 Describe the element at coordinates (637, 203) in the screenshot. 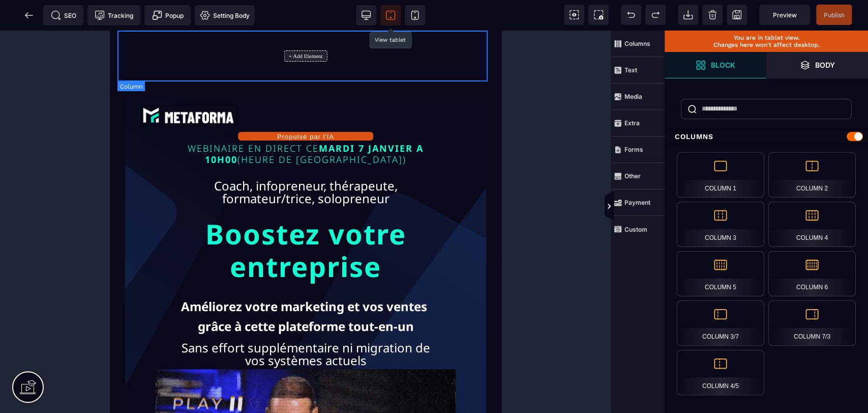

I see `span: Payment` at that location.